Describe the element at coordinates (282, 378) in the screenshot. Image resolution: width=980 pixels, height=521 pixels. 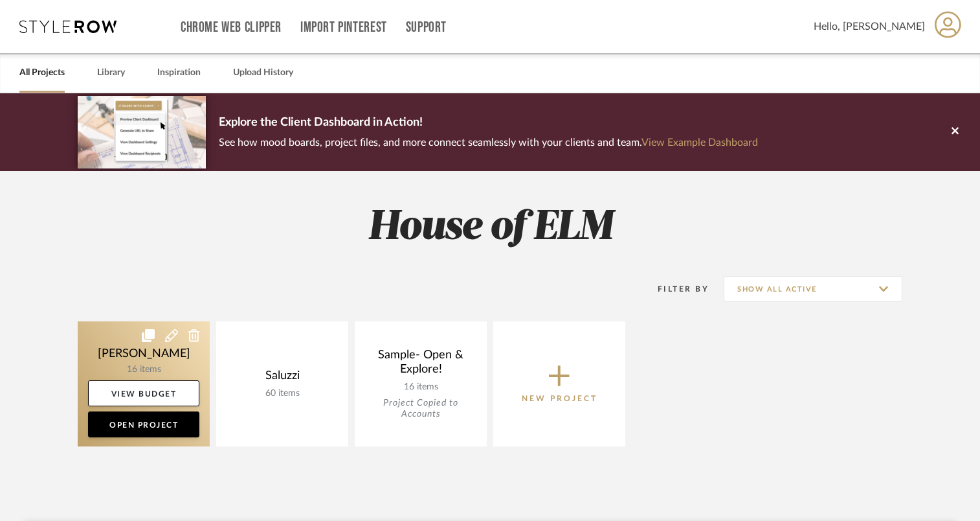
I see `div: Saluzzi` at that location.